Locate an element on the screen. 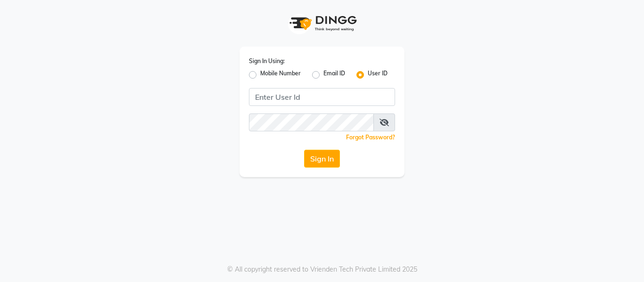 The height and width of the screenshot is (282, 644). label: Email ID is located at coordinates (334, 75).